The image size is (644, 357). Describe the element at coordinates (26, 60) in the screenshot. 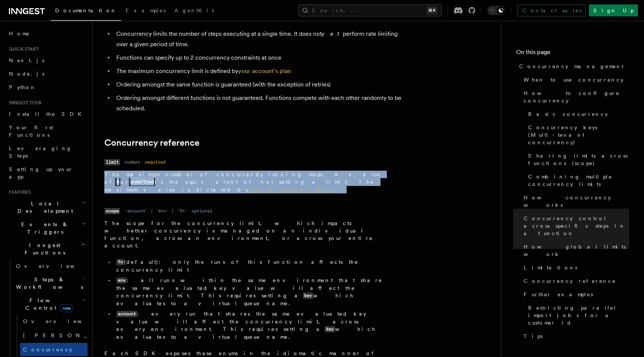

I see `span: Next.js` at that location.